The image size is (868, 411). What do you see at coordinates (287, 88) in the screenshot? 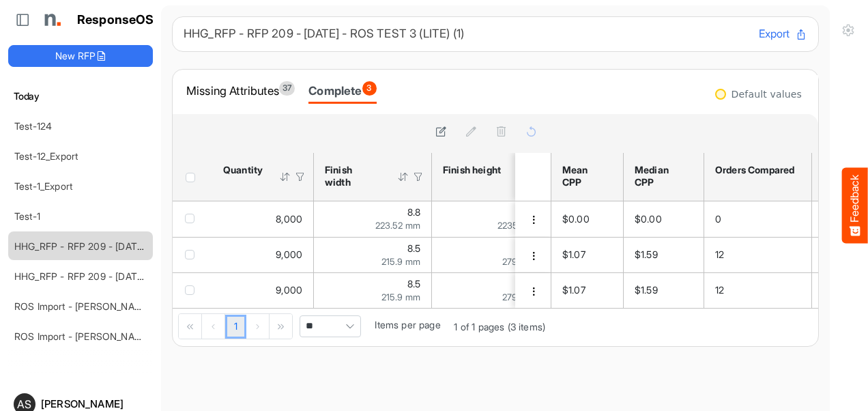
I see `span: 37` at bounding box center [287, 88].